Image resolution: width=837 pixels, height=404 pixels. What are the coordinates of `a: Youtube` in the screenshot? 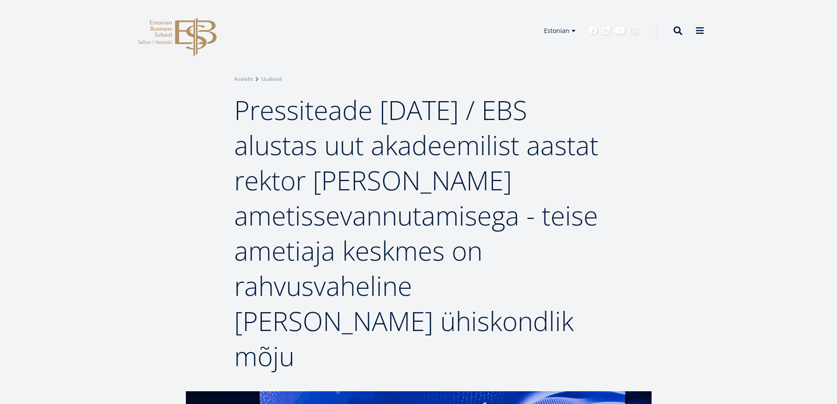 It's located at (620, 31).